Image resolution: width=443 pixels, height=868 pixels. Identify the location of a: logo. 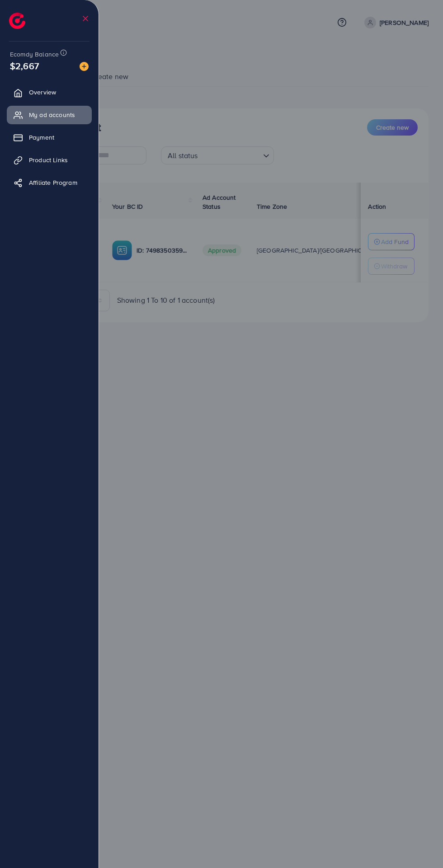
(17, 21).